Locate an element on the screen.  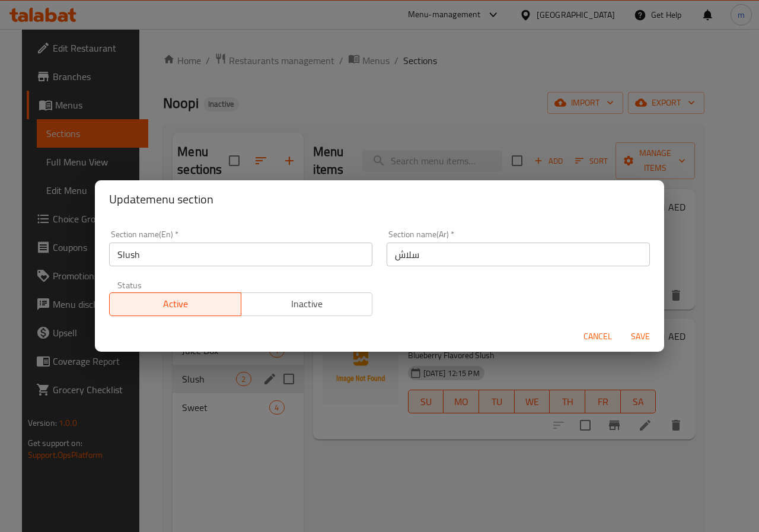
input: Please enter section name(en) is located at coordinates (241, 254).